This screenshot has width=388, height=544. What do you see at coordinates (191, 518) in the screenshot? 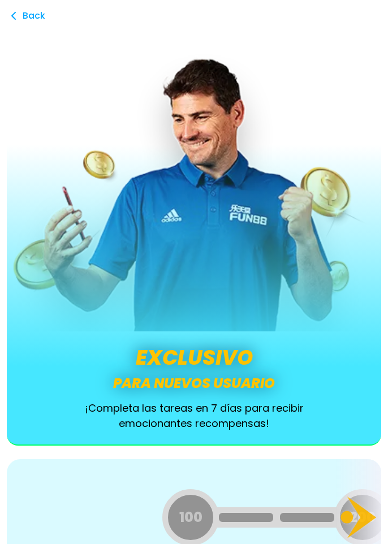
I see `span: 100` at bounding box center [191, 518].